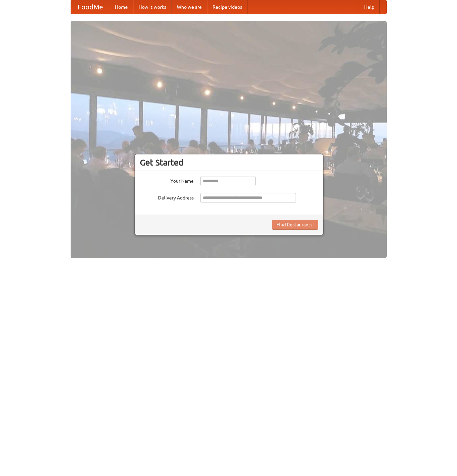 Image resolution: width=457 pixels, height=476 pixels. What do you see at coordinates (122, 7) in the screenshot?
I see `a: Home` at bounding box center [122, 7].